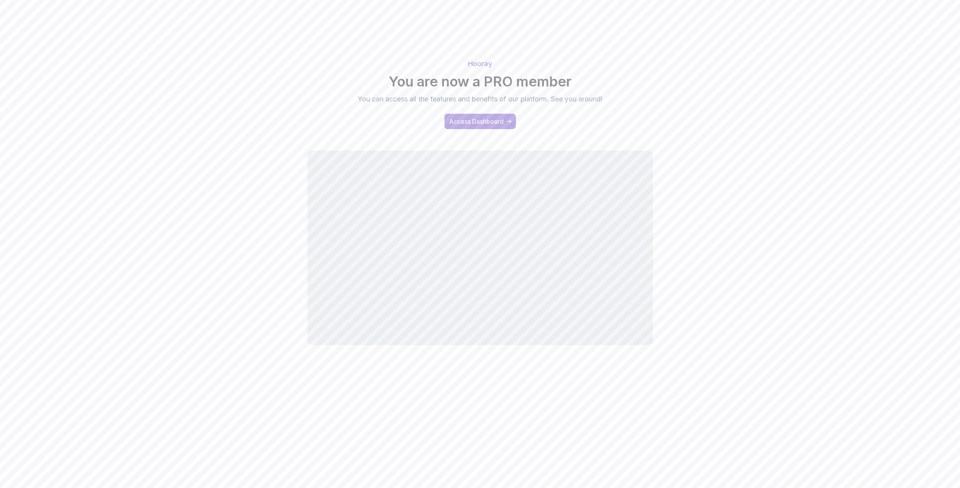 This screenshot has width=960, height=488. What do you see at coordinates (480, 121) in the screenshot?
I see `a: access-dashboard` at bounding box center [480, 121].